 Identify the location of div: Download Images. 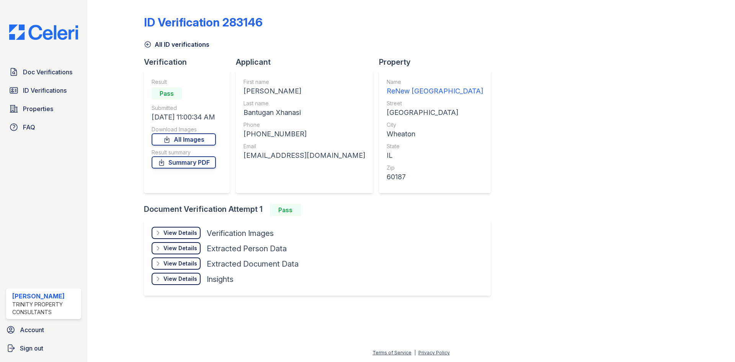
(184, 129).